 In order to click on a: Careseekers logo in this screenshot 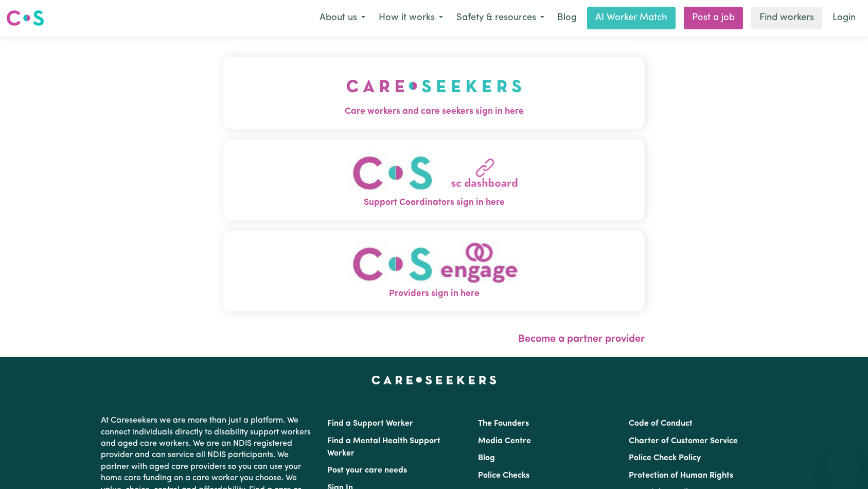, I will do `click(25, 18)`.